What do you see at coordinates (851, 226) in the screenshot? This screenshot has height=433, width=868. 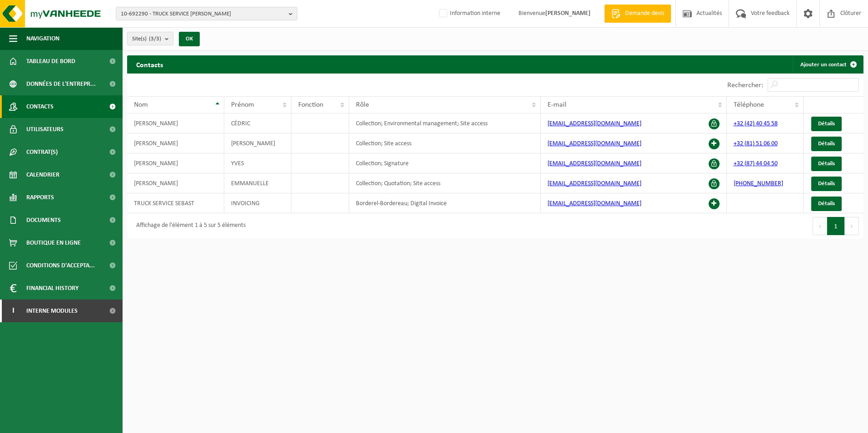 I see `button: Next` at bounding box center [851, 226].